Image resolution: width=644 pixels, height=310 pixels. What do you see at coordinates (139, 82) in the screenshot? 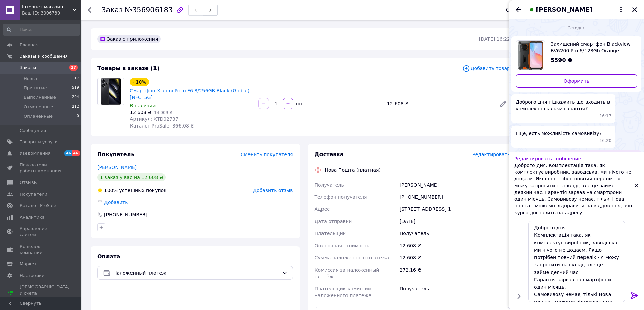
I see `div: - 10%` at bounding box center [139, 82].